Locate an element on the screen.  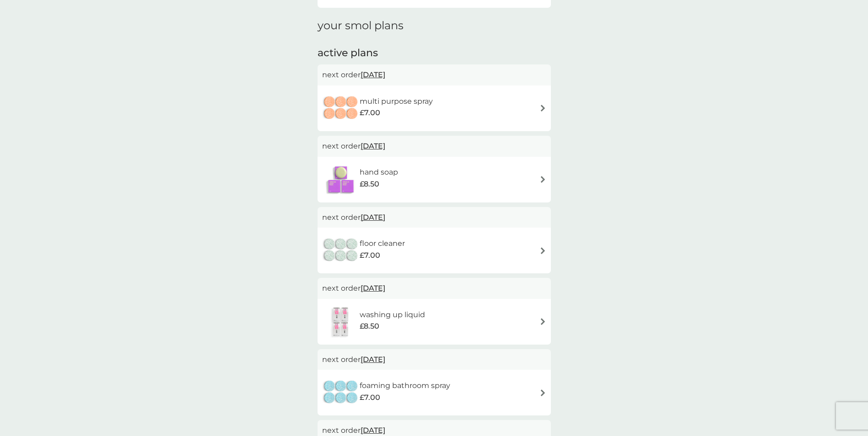
img: foaming bathroom spray is located at coordinates (341, 393).